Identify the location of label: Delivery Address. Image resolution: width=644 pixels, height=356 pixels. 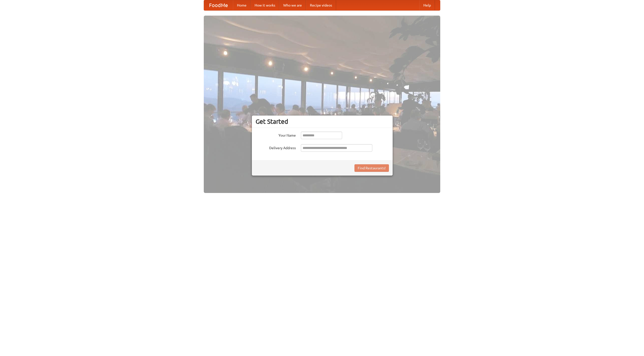
(275, 147).